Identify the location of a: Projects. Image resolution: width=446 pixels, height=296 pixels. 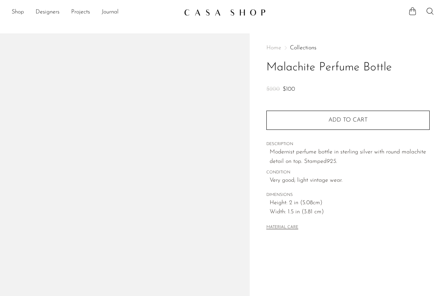
(81, 12).